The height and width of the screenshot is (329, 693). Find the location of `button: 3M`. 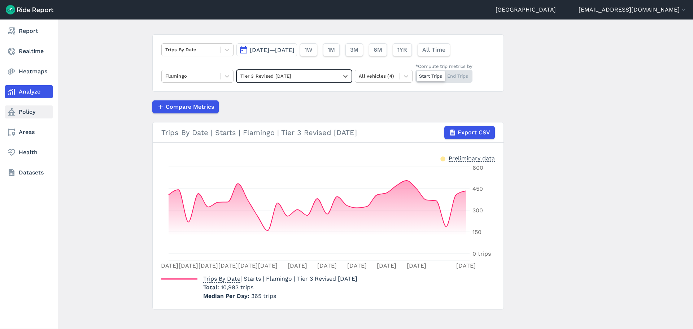

button: 3M is located at coordinates (354, 50).